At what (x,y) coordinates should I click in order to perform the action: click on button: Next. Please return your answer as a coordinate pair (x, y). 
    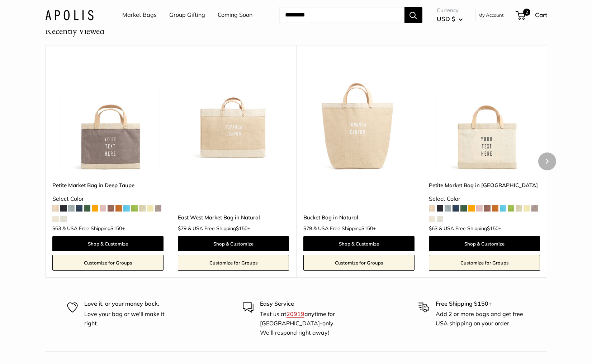
    Looking at the image, I should click on (547, 162).